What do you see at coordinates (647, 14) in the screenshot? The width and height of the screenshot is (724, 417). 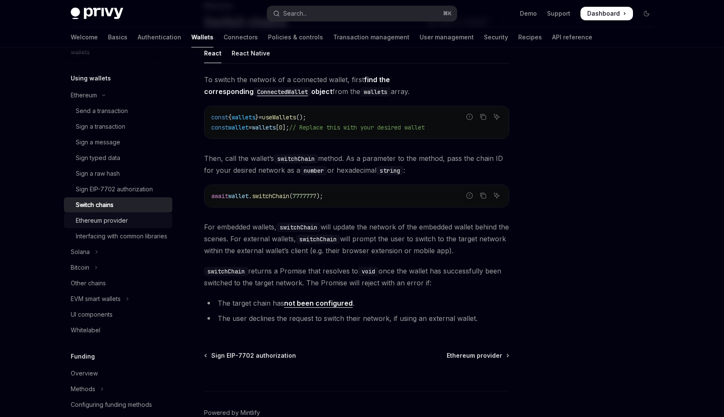 I see `button: Toggle dark mode` at bounding box center [647, 14].